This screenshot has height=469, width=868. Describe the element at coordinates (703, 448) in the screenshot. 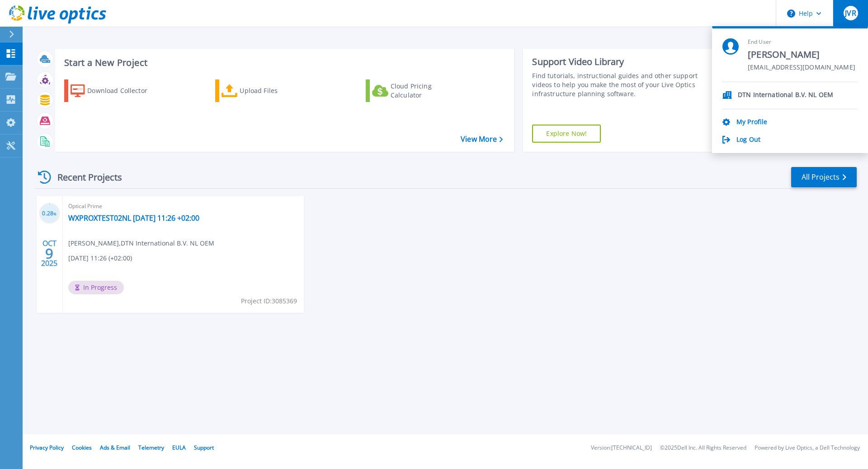

I see `li: © 2025 Dell Inc. All Rights Reserved` at that location.